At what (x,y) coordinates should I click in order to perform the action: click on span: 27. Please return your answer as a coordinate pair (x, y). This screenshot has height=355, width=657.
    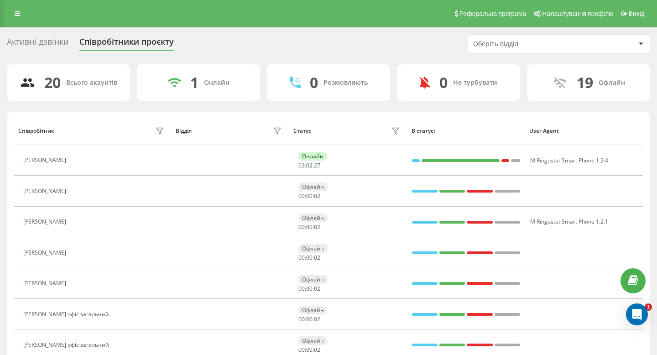
    Looking at the image, I should click on (317, 165).